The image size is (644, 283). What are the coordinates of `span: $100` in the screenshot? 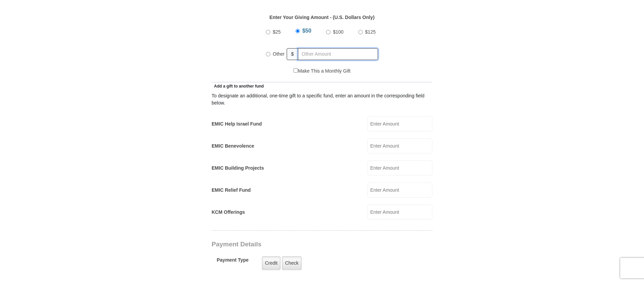 It's located at (338, 32).